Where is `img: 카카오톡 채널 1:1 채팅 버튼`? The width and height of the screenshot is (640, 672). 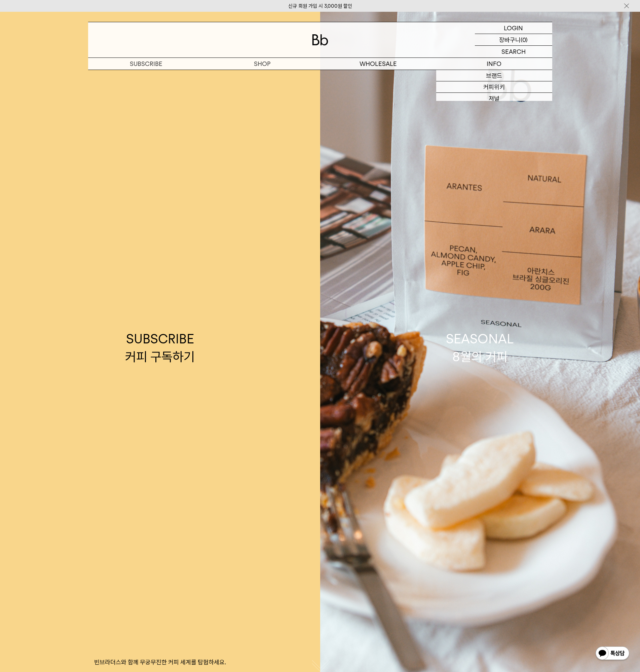 img: 카카오톡 채널 1:1 채팅 버튼 is located at coordinates (613, 654).